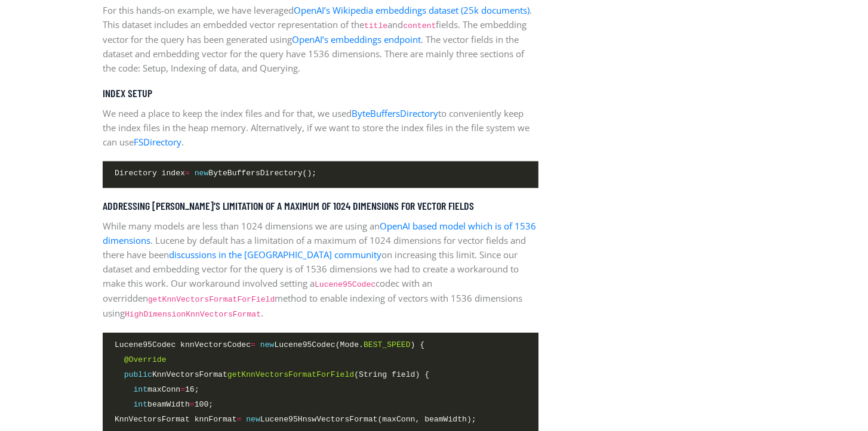  What do you see at coordinates (138, 374) in the screenshot?
I see `span: public` at bounding box center [138, 374].